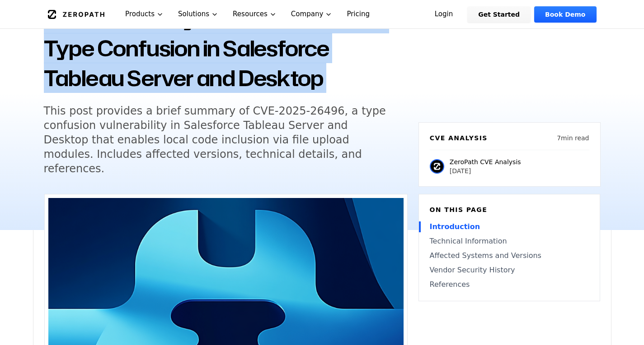 Image resolution: width=644 pixels, height=345 pixels. Describe the element at coordinates (499, 15) in the screenshot. I see `a: Get Started` at that location.